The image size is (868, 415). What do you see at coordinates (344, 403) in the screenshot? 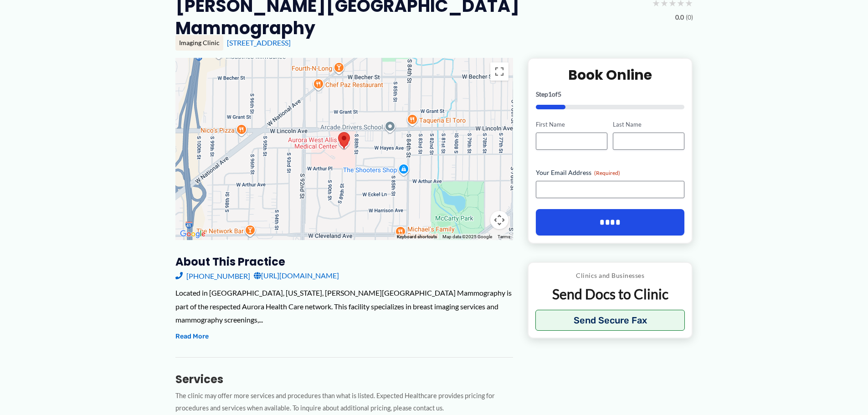
I see `p: The clinic may offer more services and procedures than what is listed. Expected Healthcare provid...` at bounding box center [344, 403].